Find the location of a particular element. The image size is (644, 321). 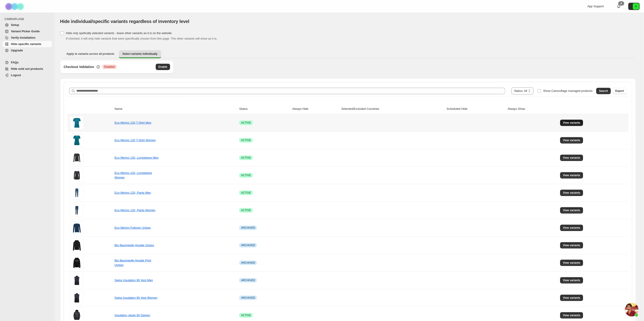

img: Bio Baumwolle Hoodie Print Unisex is located at coordinates (77, 263).